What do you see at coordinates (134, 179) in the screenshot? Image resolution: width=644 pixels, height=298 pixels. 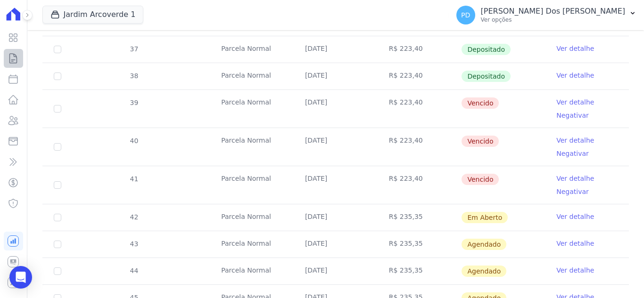 I see `span: 41` at bounding box center [134, 179].